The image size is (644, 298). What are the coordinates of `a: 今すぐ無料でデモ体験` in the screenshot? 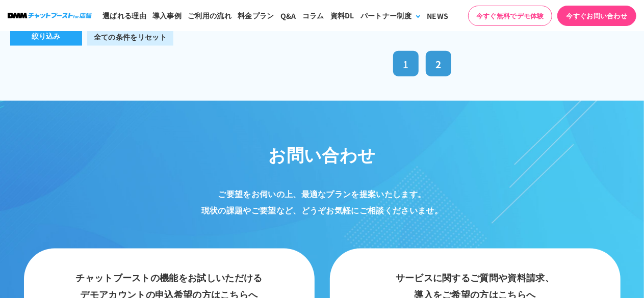 It's located at (510, 16).